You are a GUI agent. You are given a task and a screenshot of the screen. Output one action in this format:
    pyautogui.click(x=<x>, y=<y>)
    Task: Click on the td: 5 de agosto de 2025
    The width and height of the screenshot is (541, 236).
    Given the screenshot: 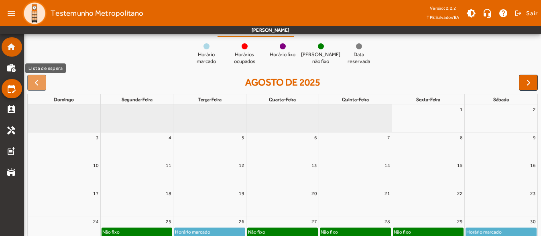 What is the action you would take?
    pyautogui.click(x=209, y=146)
    